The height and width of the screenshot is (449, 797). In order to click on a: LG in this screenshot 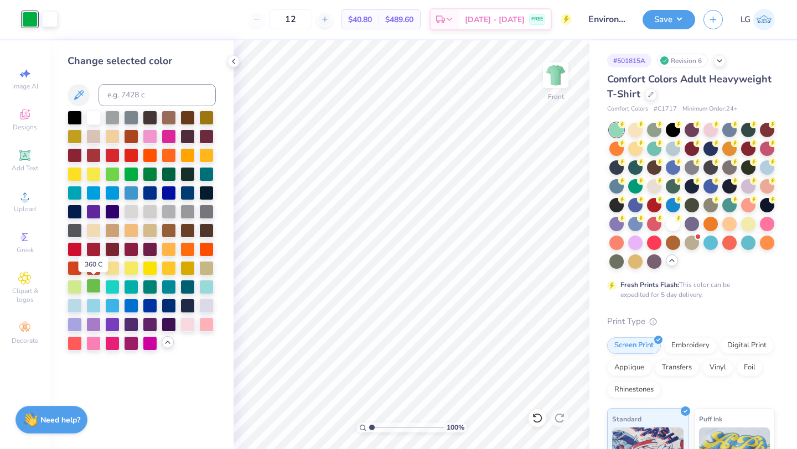, I will do `click(758, 19)`.